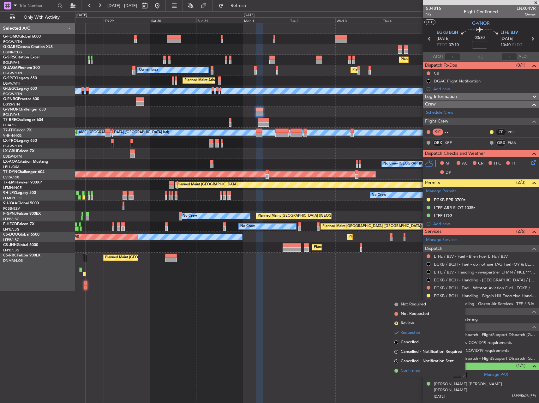  Describe the element at coordinates (21, 68) in the screenshot. I see `a: G-JAGAPhenom 300` at that location.